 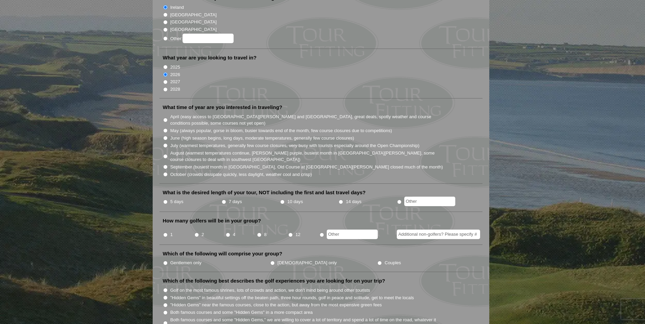 I want to click on label: "Hidden Gems" in beautiful settings off the beaten path, three hour rounds, golf in peace and sol..., so click(x=292, y=298).